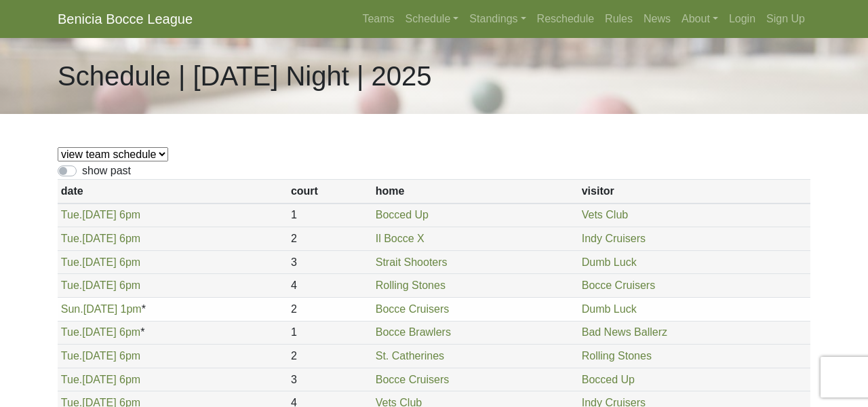 Image resolution: width=868 pixels, height=407 pixels. What do you see at coordinates (72, 309) in the screenshot?
I see `span: Sun.` at bounding box center [72, 309].